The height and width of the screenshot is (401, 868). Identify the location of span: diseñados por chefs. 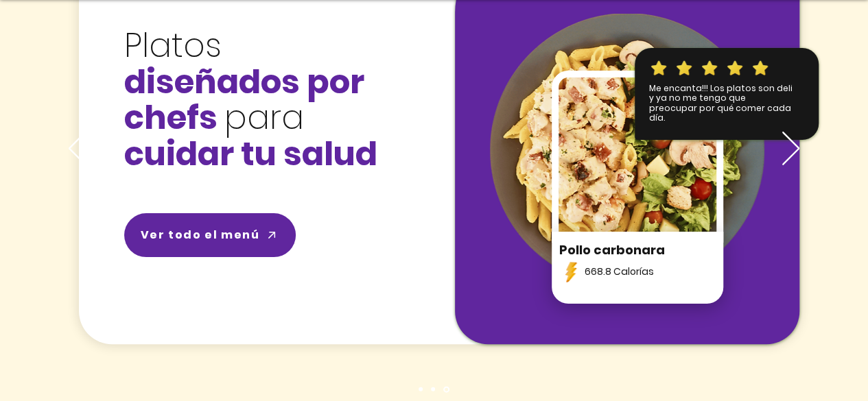
(244, 100).